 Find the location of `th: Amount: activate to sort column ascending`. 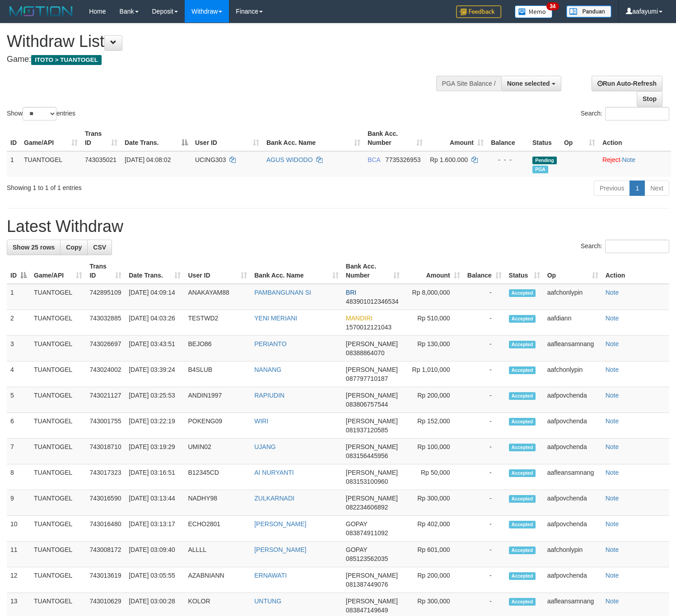

th: Amount: activate to sort column ascending is located at coordinates (456, 138).